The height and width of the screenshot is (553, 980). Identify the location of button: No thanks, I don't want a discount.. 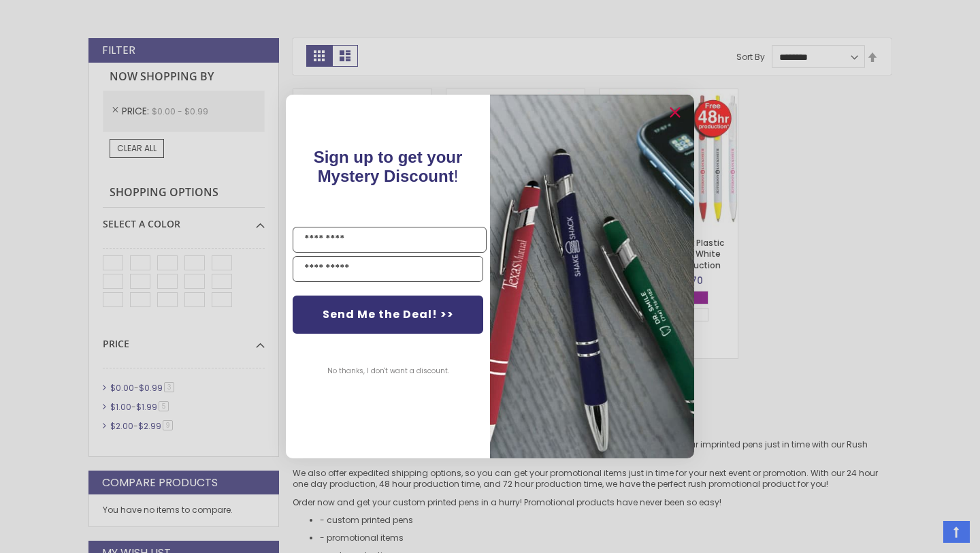
(388, 371).